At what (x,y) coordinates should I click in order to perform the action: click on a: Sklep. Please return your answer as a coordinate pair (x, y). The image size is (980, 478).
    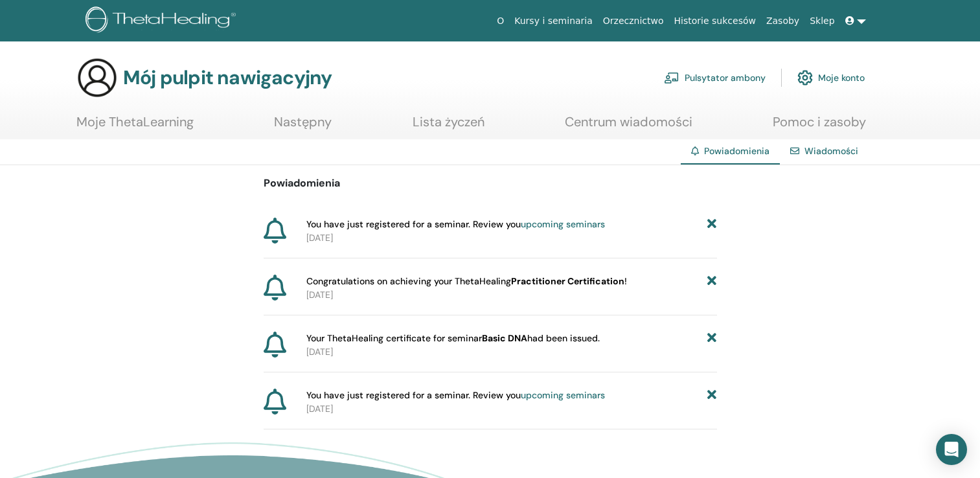
    Looking at the image, I should click on (822, 20).